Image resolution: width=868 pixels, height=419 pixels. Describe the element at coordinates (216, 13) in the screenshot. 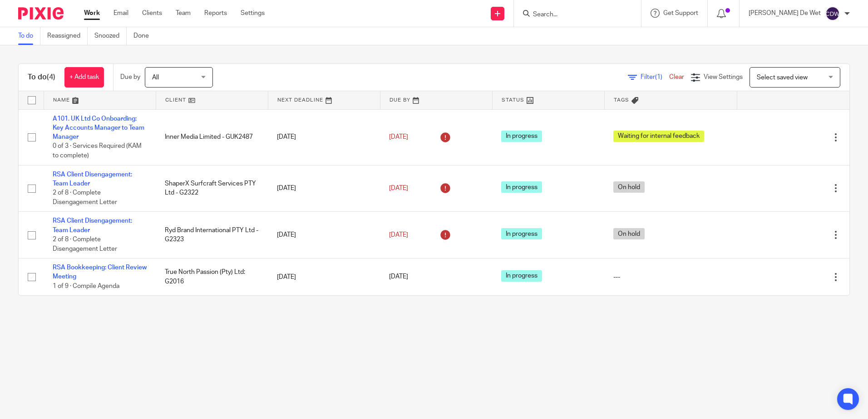

I see `a: Reports` at that location.